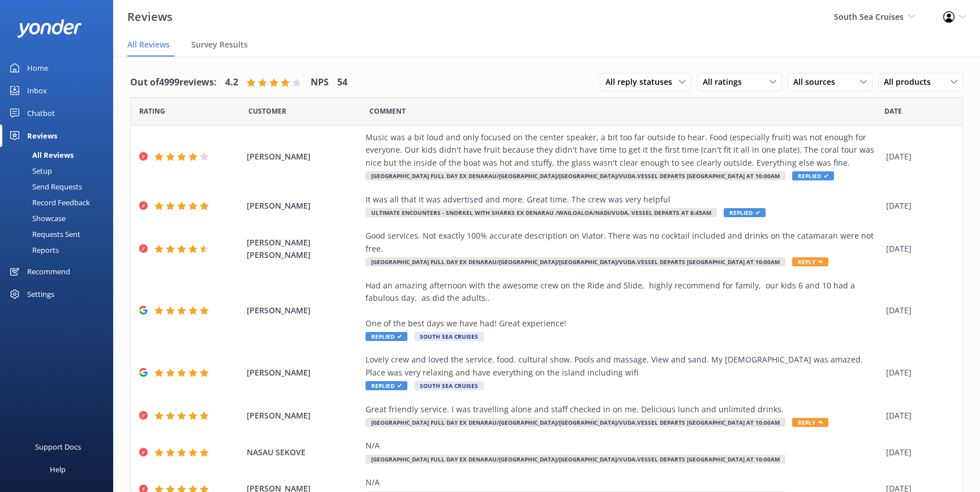 The width and height of the screenshot is (980, 492). I want to click on div: Settings, so click(41, 294).